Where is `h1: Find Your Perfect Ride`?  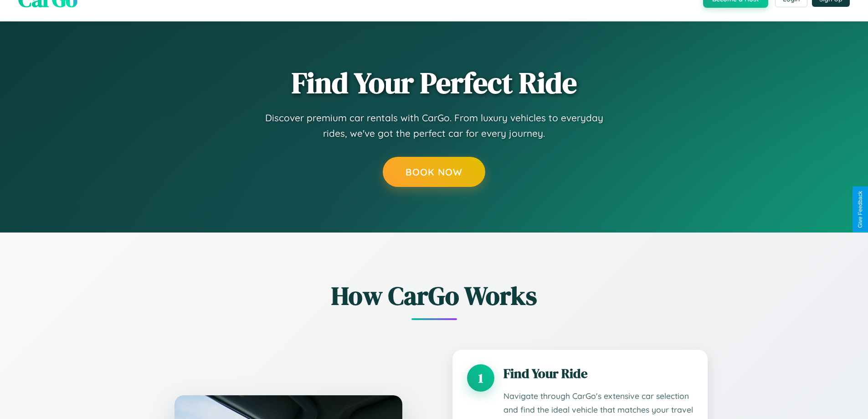
h1: Find Your Perfect Ride is located at coordinates (434, 83).